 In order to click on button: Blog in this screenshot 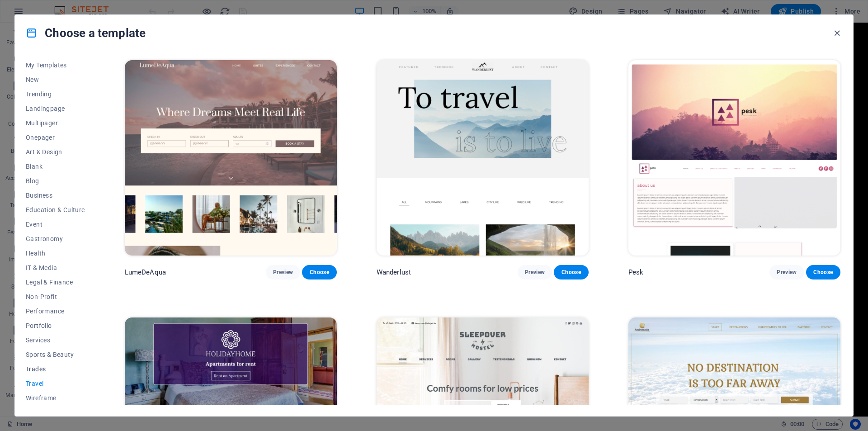, I will do `click(55, 181)`.